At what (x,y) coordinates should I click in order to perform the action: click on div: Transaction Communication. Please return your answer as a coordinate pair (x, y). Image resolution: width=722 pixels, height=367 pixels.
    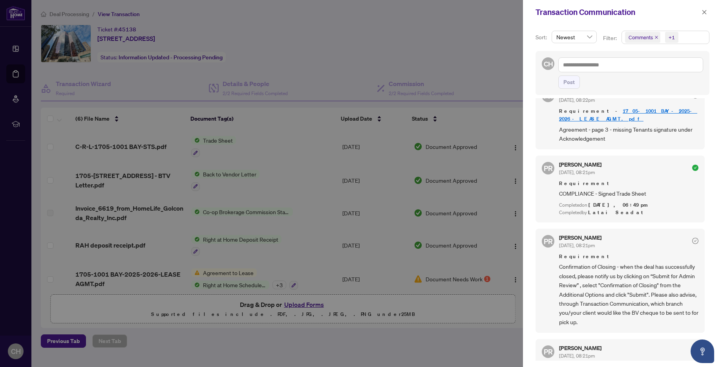
    Looking at the image, I should click on (617, 12).